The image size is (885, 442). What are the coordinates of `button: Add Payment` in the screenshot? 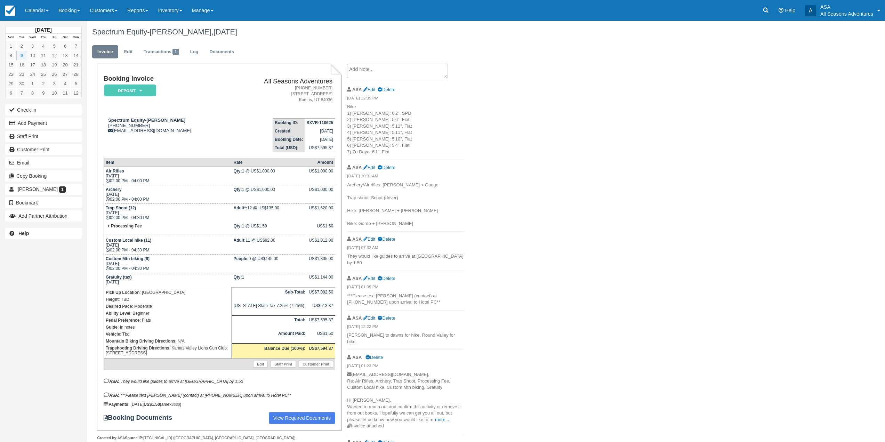 It's located at (43, 123).